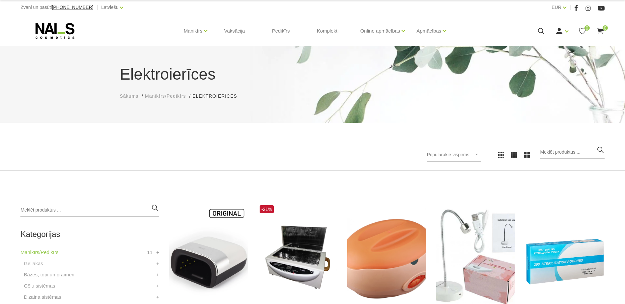 The width and height of the screenshot is (625, 304). I want to click on a: Komplekti, so click(328, 31).